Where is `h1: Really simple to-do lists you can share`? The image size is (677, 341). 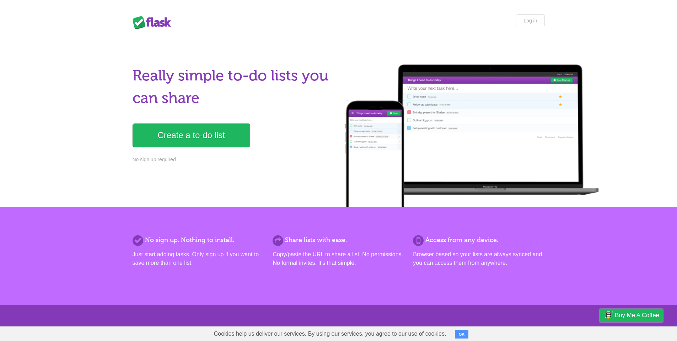
h1: Really simple to-do lists you can share is located at coordinates (234, 87).